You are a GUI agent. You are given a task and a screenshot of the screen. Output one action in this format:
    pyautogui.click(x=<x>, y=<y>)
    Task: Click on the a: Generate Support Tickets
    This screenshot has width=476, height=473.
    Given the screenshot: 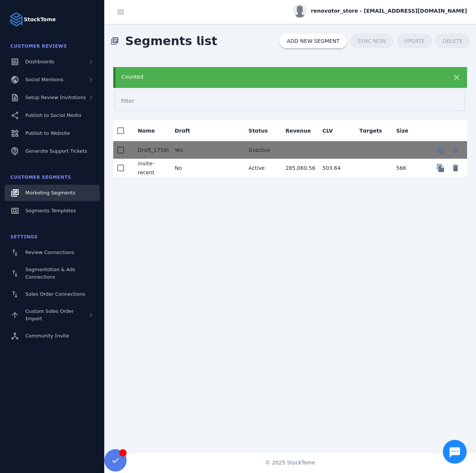 What is the action you would take?
    pyautogui.click(x=52, y=151)
    